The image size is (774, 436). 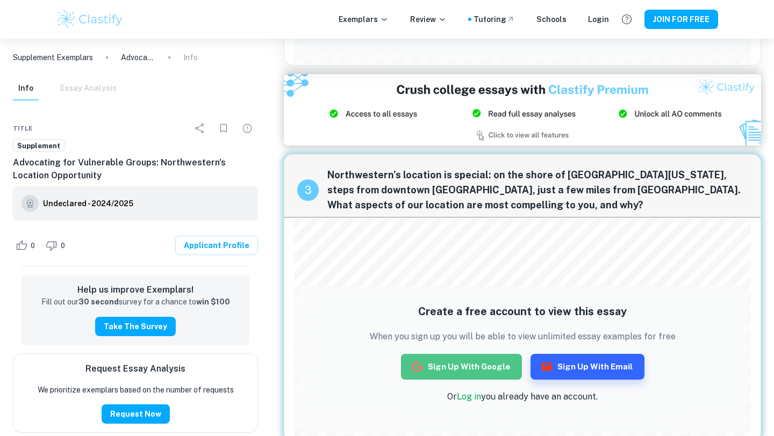 What do you see at coordinates (57, 246) in the screenshot?
I see `div: Dislike` at bounding box center [57, 246].